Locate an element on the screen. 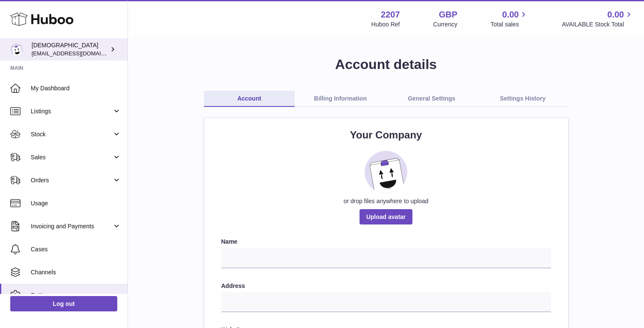  span: Settings is located at coordinates (76, 295).